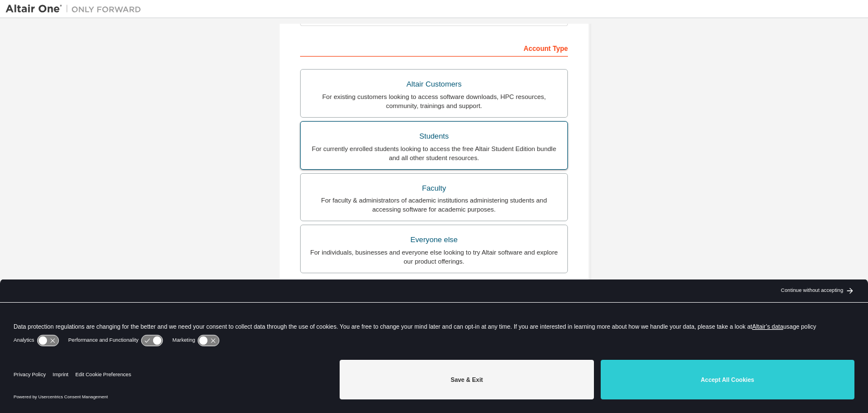  Describe the element at coordinates (434, 48) in the screenshot. I see `div: Account Type` at that location.